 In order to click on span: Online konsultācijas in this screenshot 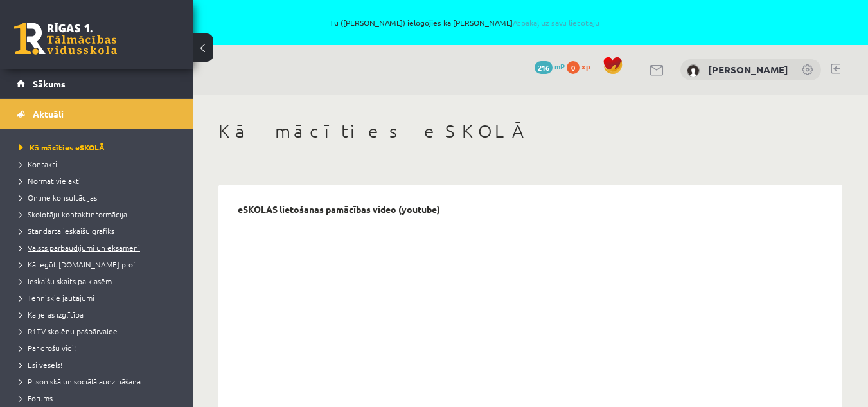, I will do `click(58, 198)`.